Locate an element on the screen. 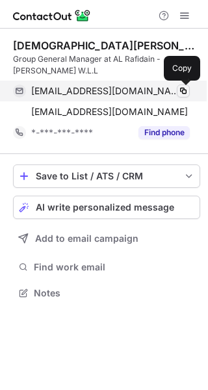 The height and width of the screenshot is (390, 208). button: save-profile-one-click is located at coordinates (107, 176).